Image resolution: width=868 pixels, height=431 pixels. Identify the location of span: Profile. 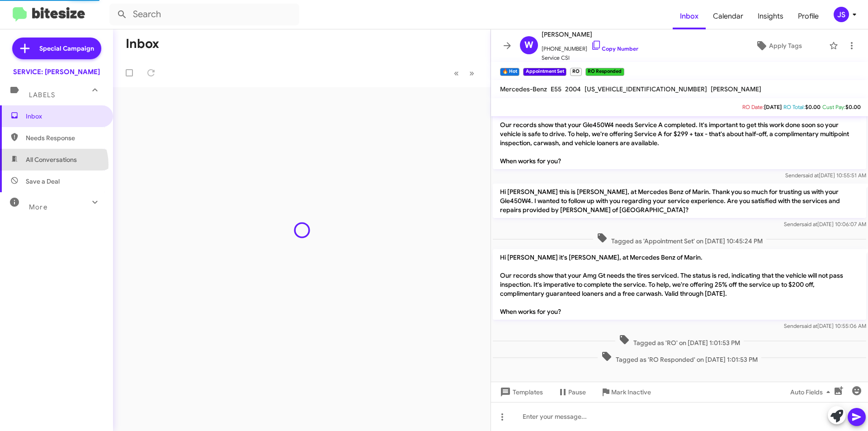
(808, 16).